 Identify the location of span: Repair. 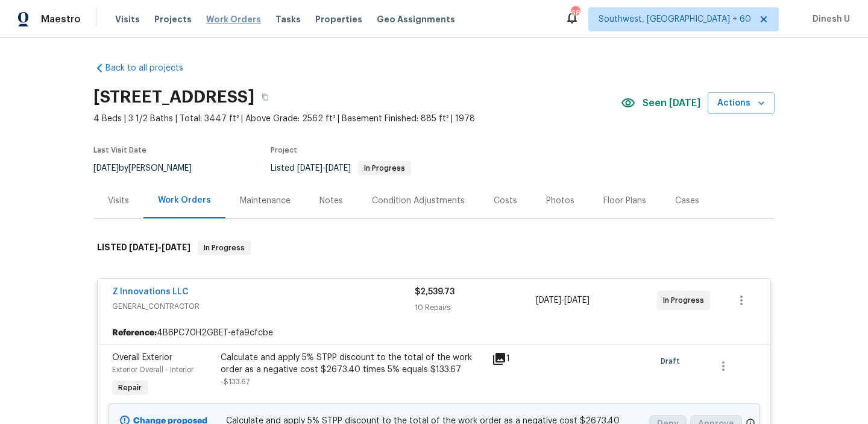
(129, 388).